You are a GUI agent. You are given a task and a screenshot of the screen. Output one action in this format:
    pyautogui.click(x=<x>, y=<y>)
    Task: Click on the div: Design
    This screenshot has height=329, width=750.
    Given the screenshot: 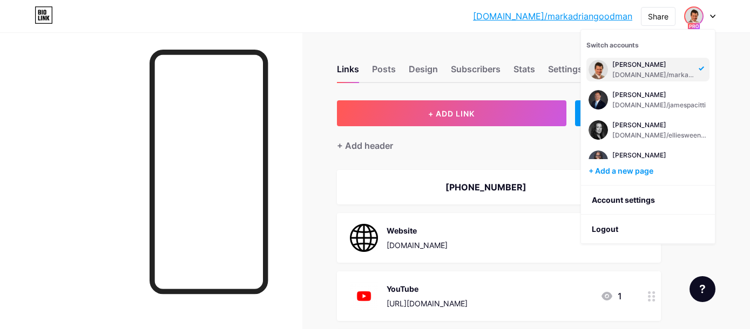 What is the action you would take?
    pyautogui.click(x=423, y=72)
    